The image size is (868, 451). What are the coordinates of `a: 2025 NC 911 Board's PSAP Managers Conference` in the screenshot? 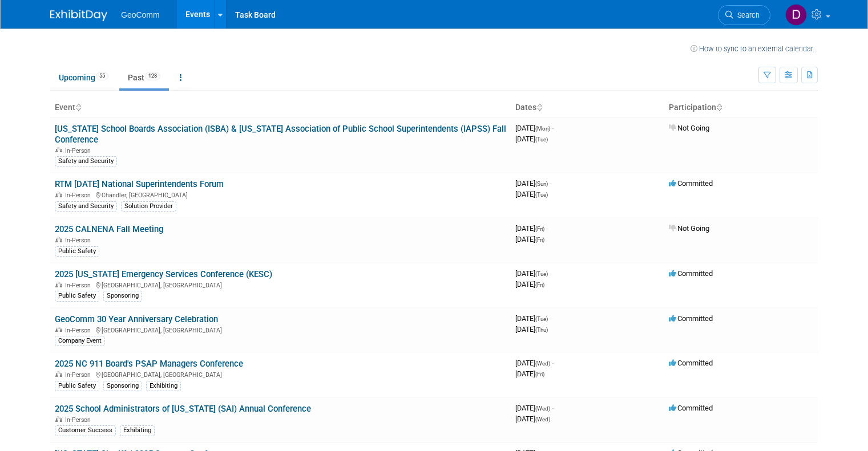 It's located at (149, 364).